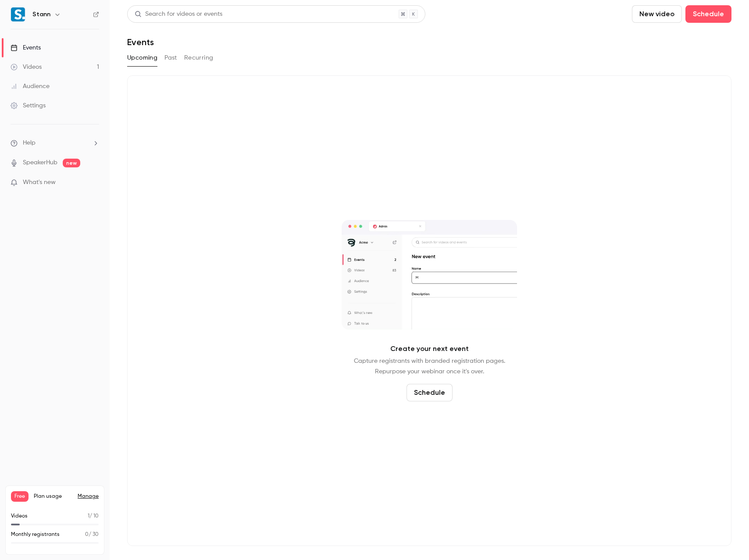 The image size is (749, 560). Describe the element at coordinates (93, 517) in the screenshot. I see `p: / 10` at that location.